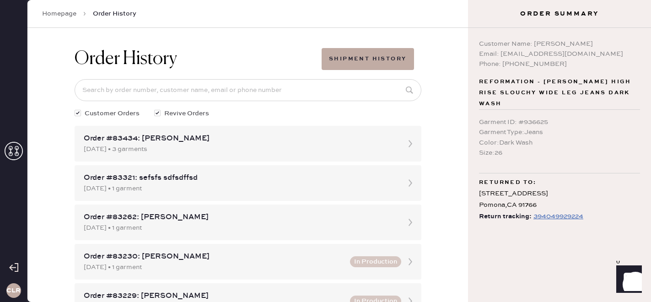  Describe the element at coordinates (558, 216) in the screenshot. I see `div: https://www.fedex.com/apps/fedextrack/?tracknumbers=394049929224&cntry_code=US` at that location.